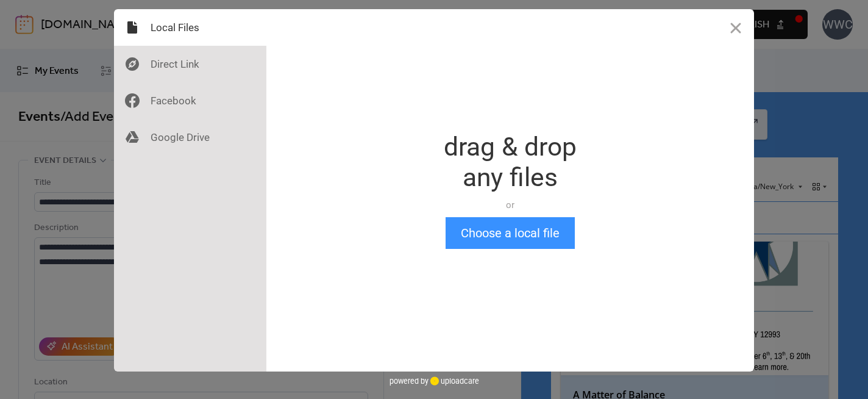 The image size is (868, 399). I want to click on div: Local Files, so click(190, 28).